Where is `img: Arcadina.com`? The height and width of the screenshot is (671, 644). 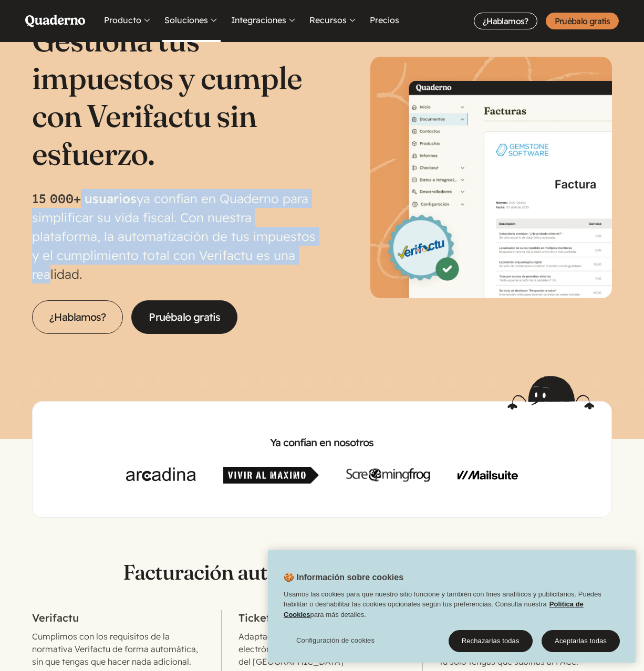 img: Arcadina.com is located at coordinates (161, 475).